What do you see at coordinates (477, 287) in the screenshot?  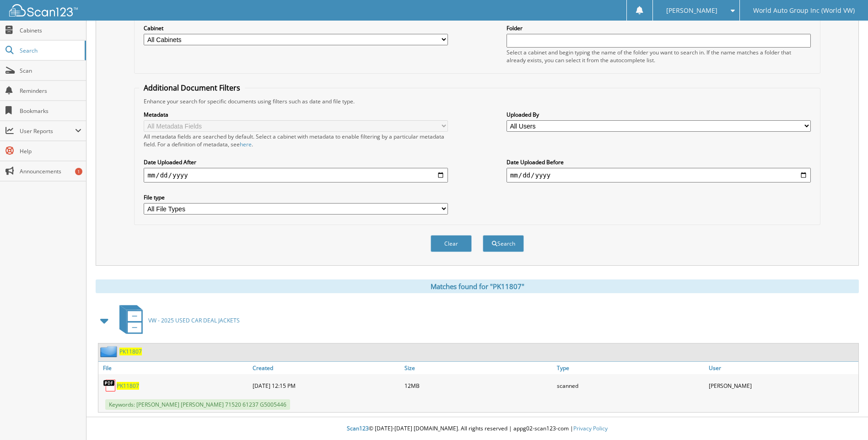 I see `div: Matches found for "PK11807"` at bounding box center [477, 287].